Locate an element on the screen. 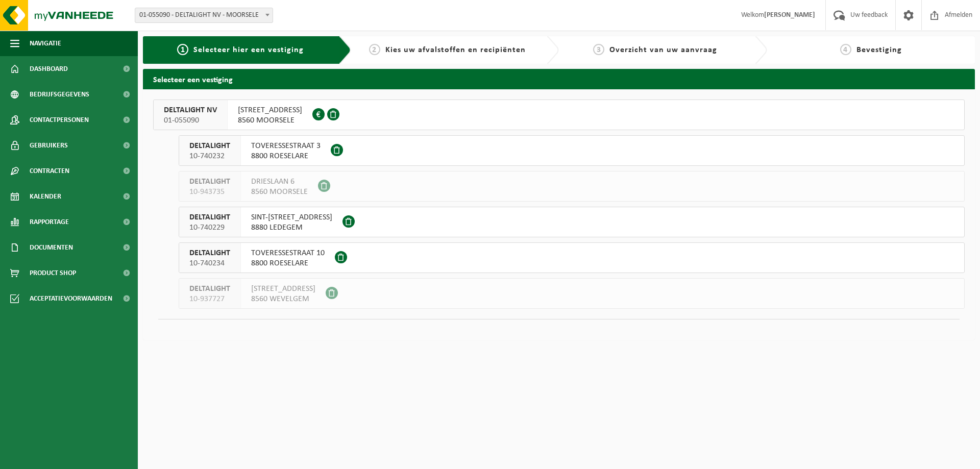 The height and width of the screenshot is (469, 980). span: Documenten is located at coordinates (51, 247).